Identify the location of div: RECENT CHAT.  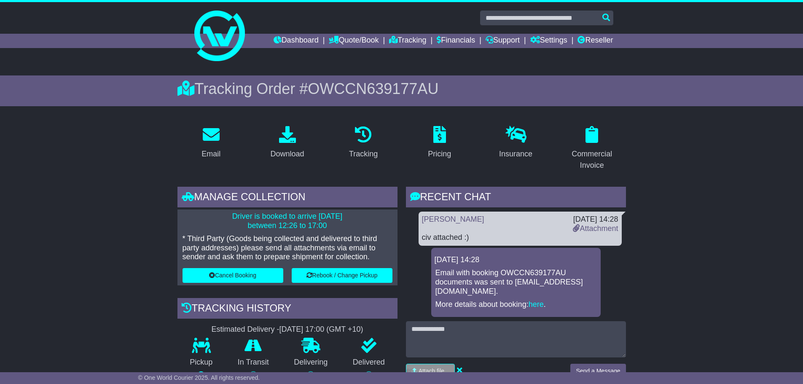
(516, 198).